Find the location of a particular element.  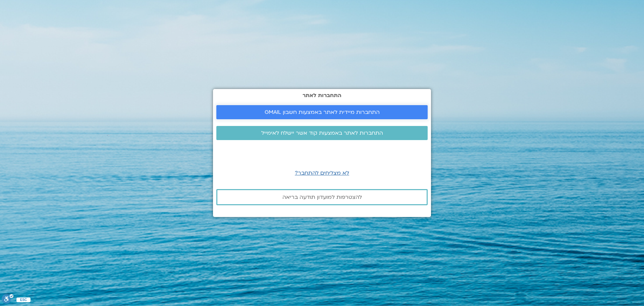

h2: התחברות לאתר is located at coordinates (322, 96).